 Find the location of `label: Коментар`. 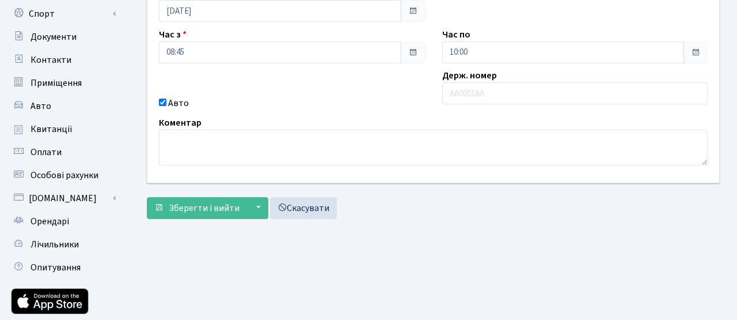

label: Коментар is located at coordinates (180, 123).